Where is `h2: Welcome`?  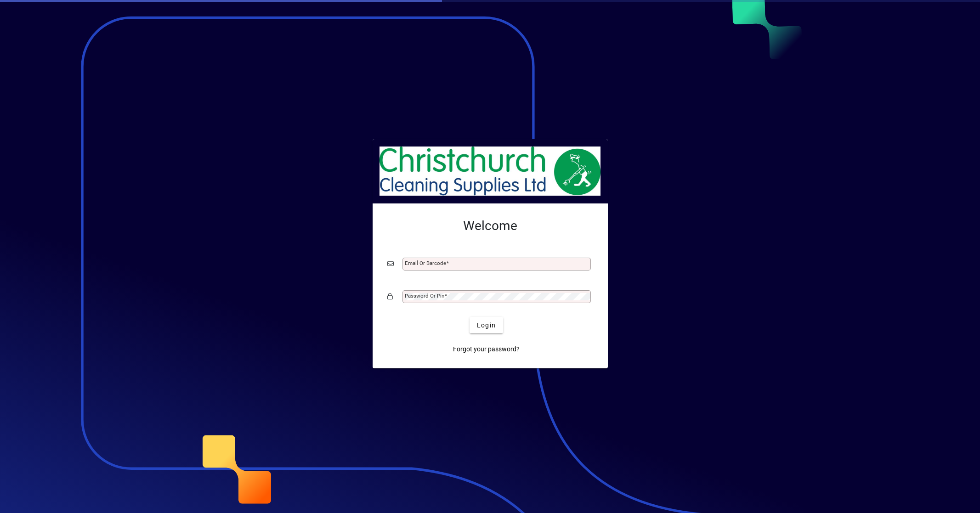
h2: Welcome is located at coordinates (490, 226).